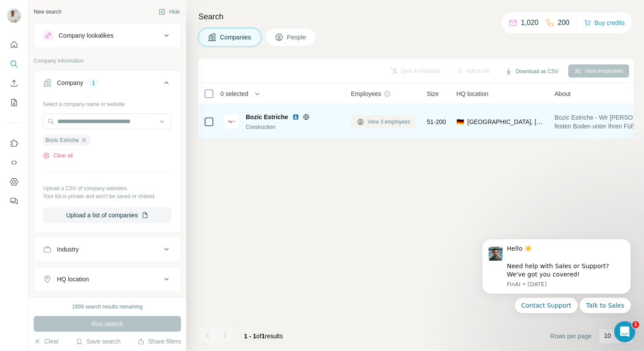 The image size is (644, 351). I want to click on button: Company lookalikes, so click(107, 35).